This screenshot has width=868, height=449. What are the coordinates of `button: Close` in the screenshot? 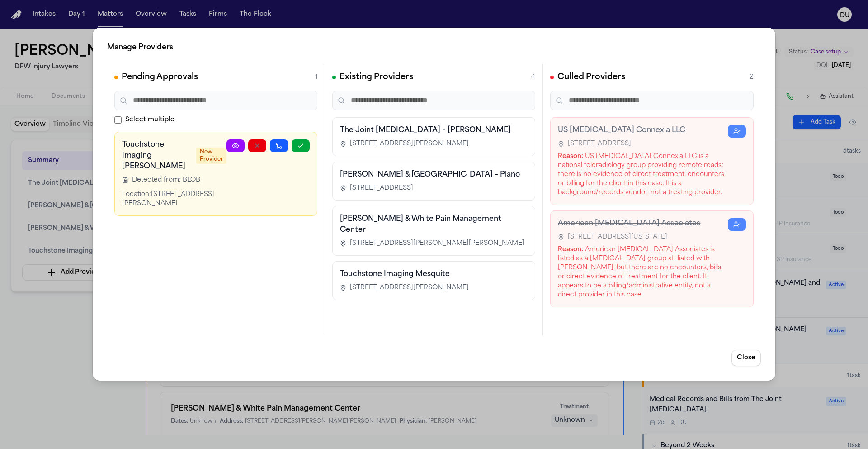 It's located at (746, 358).